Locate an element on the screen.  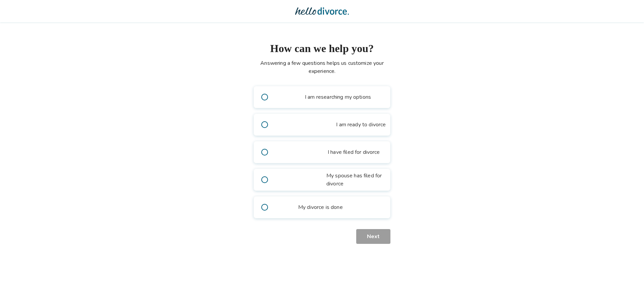
span: bookmark_check is located at coordinates (306, 125).